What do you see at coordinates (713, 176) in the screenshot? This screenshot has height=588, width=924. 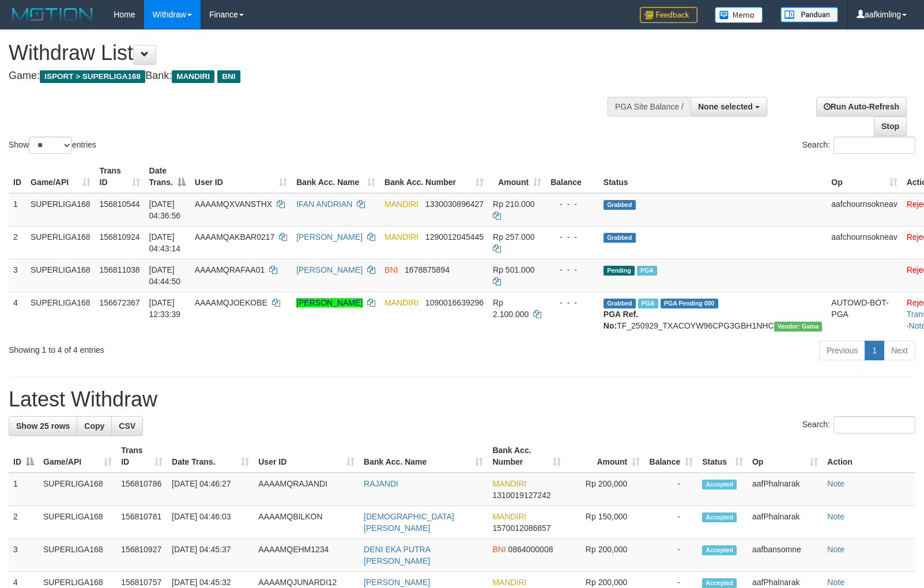 I see `th: Status` at bounding box center [713, 176].